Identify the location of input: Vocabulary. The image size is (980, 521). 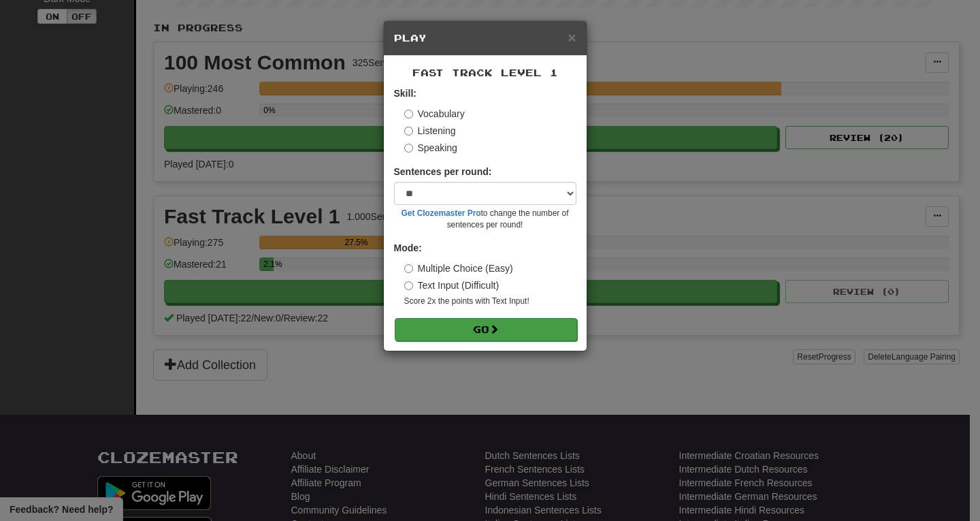
(408, 114).